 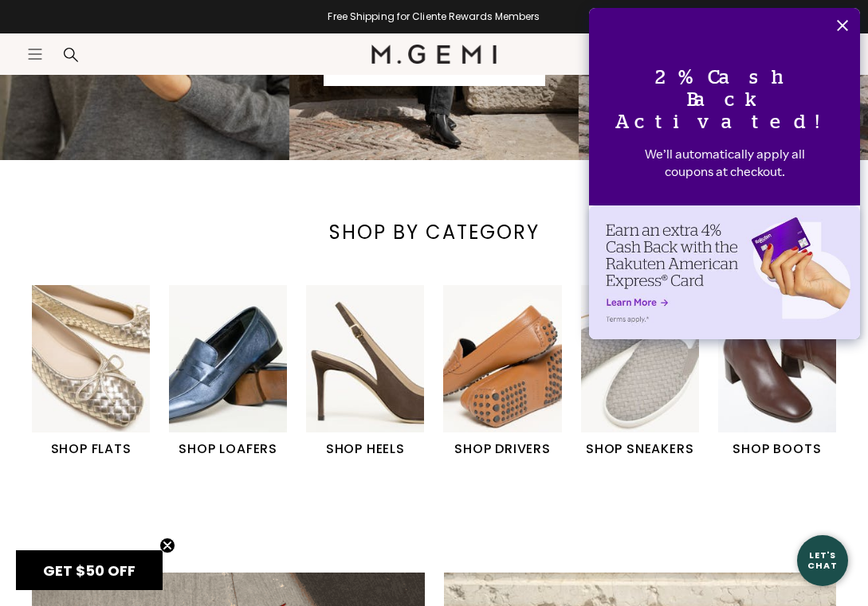 What do you see at coordinates (365, 372) in the screenshot?
I see `a: SHOP HEELS` at bounding box center [365, 372].